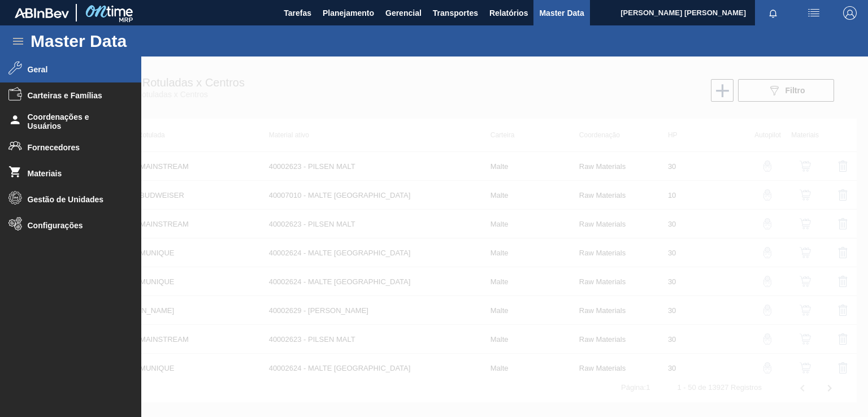 Image resolution: width=868 pixels, height=417 pixels. I want to click on span: Coordenações e Usuários, so click(74, 121).